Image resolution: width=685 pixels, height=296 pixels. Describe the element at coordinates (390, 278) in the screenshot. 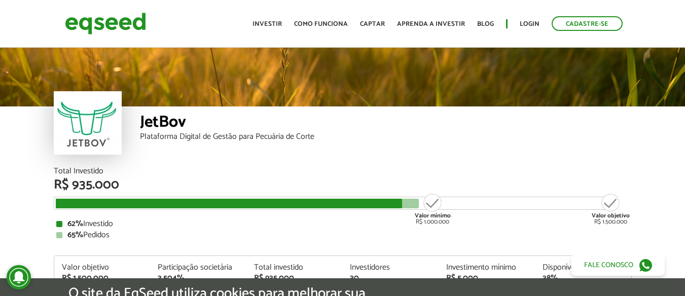

I see `div: 30` at that location.